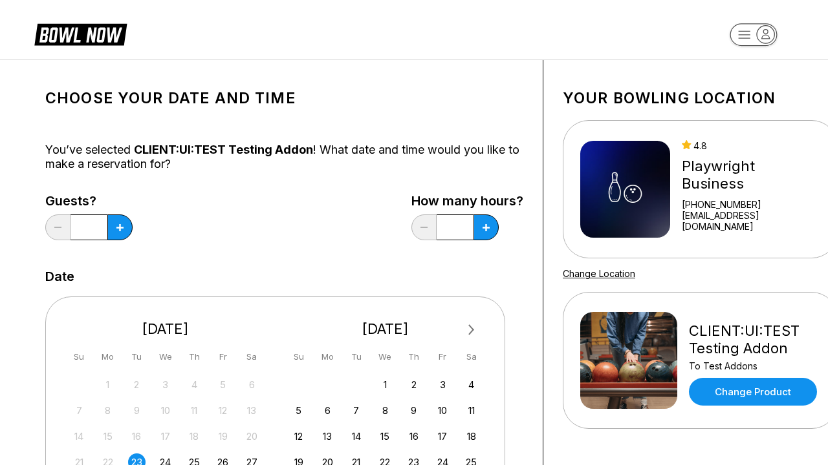  What do you see at coordinates (413, 436) in the screenshot?
I see `div: Choose Thursday, October 16th, 2025` at bounding box center [413, 436].